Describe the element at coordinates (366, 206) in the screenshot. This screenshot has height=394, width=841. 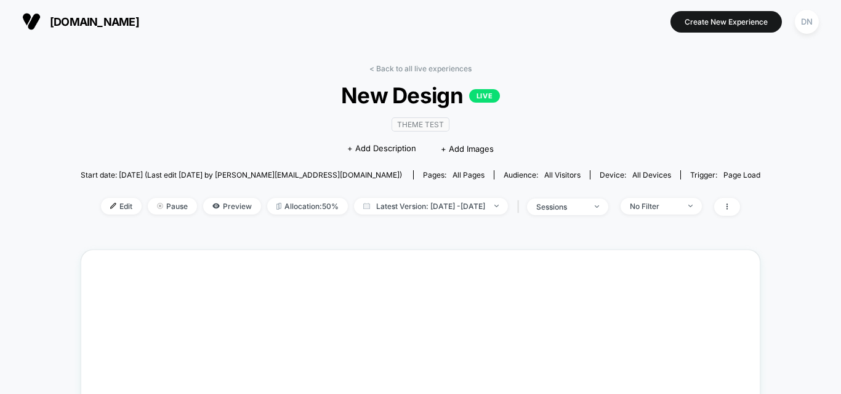
I see `img: calendar` at that location.